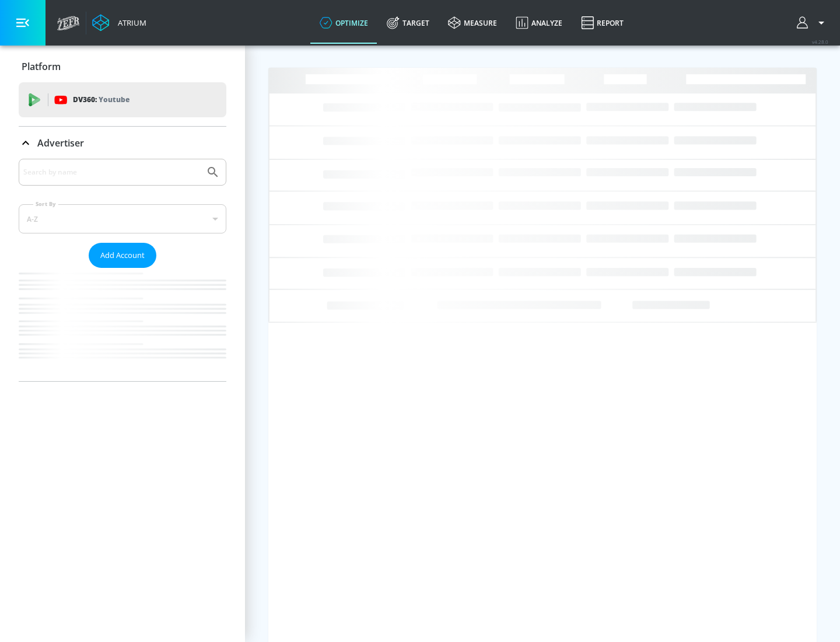 This screenshot has width=840, height=642. I want to click on p: Platform, so click(41, 66).